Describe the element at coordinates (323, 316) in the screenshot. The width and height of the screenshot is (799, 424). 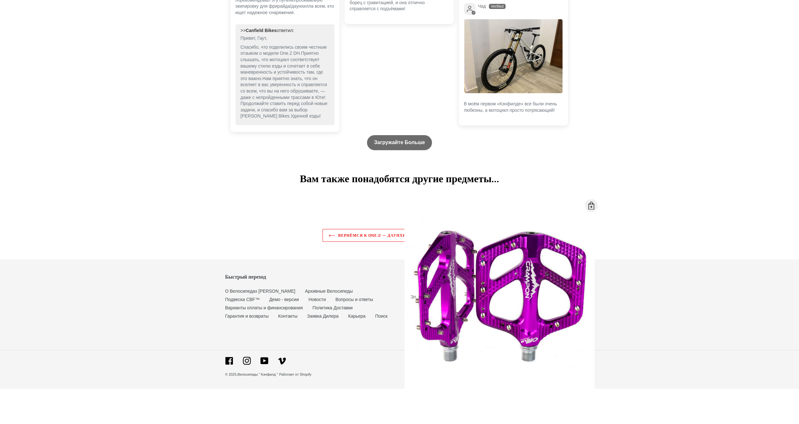
I see `ya-tr-span: Заявка Дилера` at that location.